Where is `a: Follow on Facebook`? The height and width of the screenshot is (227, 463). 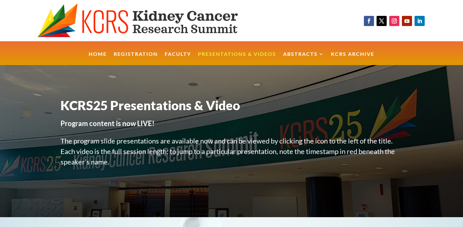
a: Follow on Facebook is located at coordinates (369, 21).